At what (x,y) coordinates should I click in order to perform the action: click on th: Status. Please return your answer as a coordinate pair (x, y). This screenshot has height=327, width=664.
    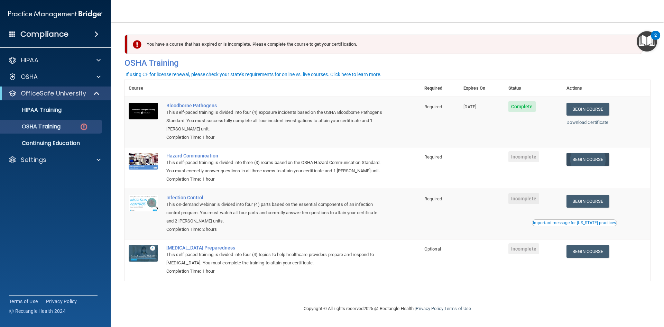
    Looking at the image, I should click on (534, 88).